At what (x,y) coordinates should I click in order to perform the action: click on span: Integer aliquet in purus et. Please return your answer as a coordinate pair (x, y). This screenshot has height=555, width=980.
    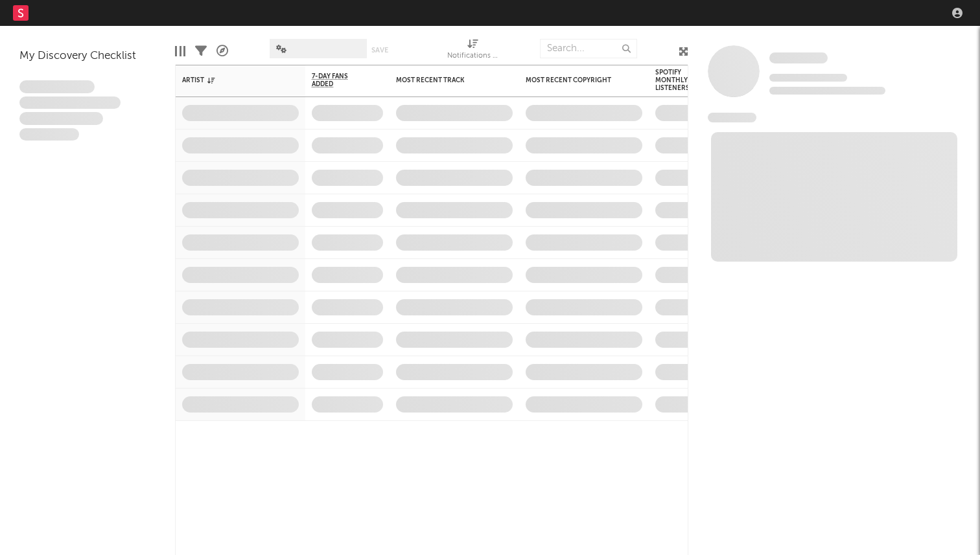
    Looking at the image, I should click on (70, 103).